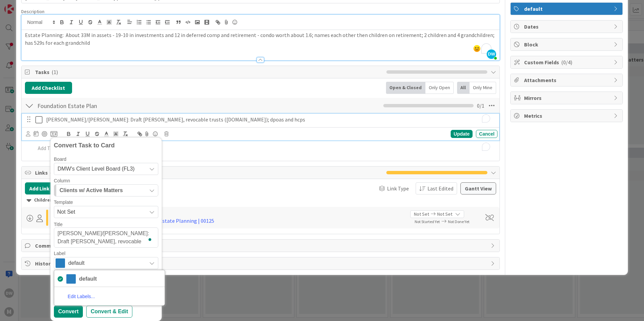  What do you see at coordinates (81, 297) in the screenshot?
I see `a: Edit Labels...` at bounding box center [81, 297].